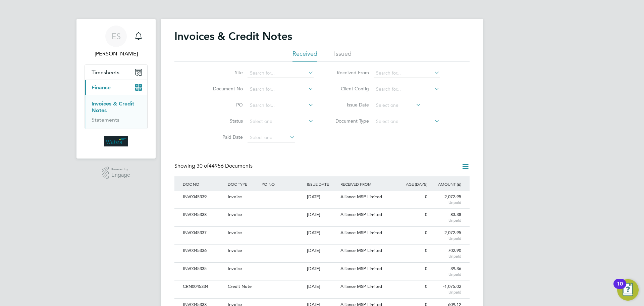 The width and height of the screenshot is (644, 306). I want to click on div: 10, so click(620, 288).